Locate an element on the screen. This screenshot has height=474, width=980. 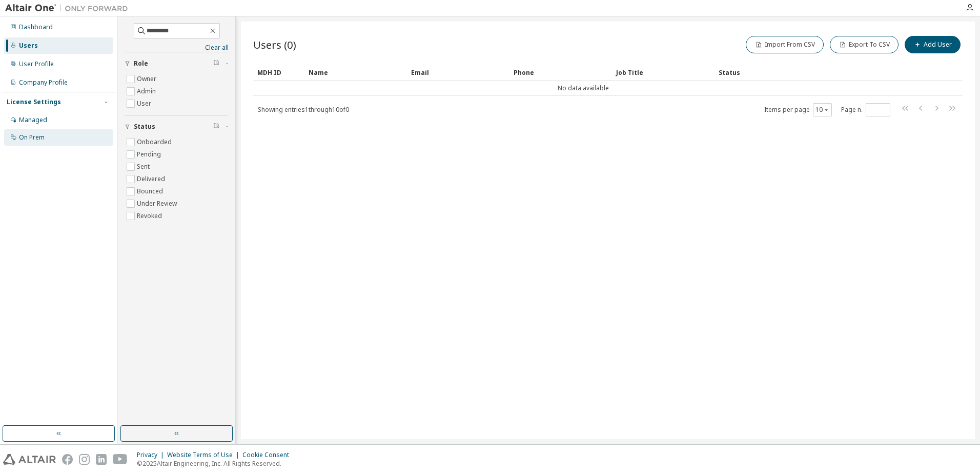
div: Users is located at coordinates (28, 46).